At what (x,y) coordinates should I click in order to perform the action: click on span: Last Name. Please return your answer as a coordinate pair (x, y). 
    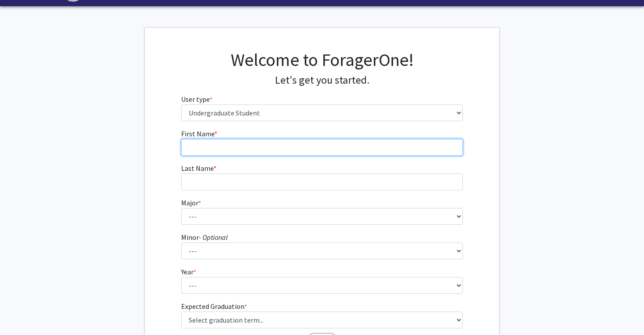
    Looking at the image, I should click on (197, 168).